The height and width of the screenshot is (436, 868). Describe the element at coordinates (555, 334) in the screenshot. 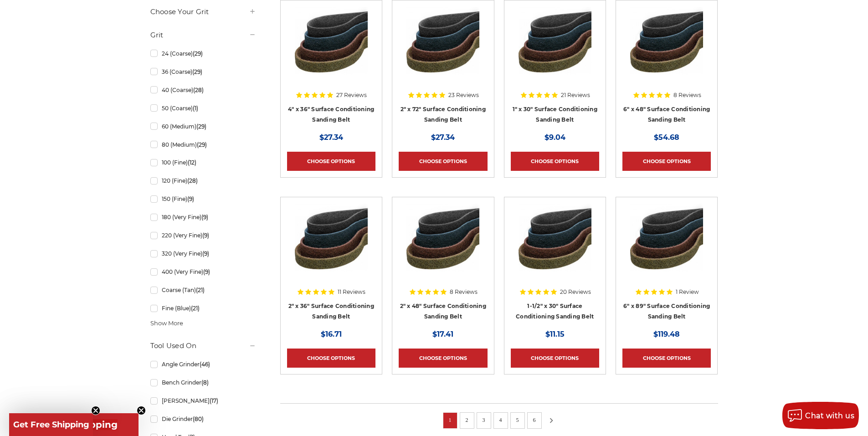

I see `span: $11.15` at that location.